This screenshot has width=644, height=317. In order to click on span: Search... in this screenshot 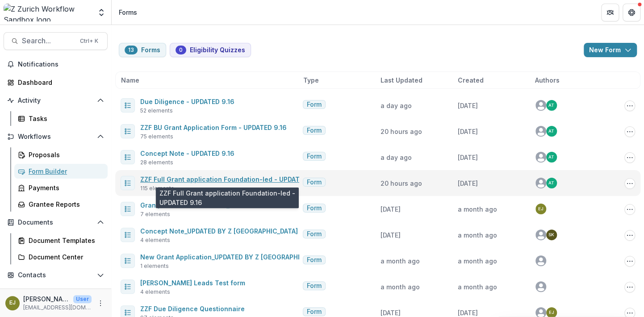, I will do `click(48, 41)`.